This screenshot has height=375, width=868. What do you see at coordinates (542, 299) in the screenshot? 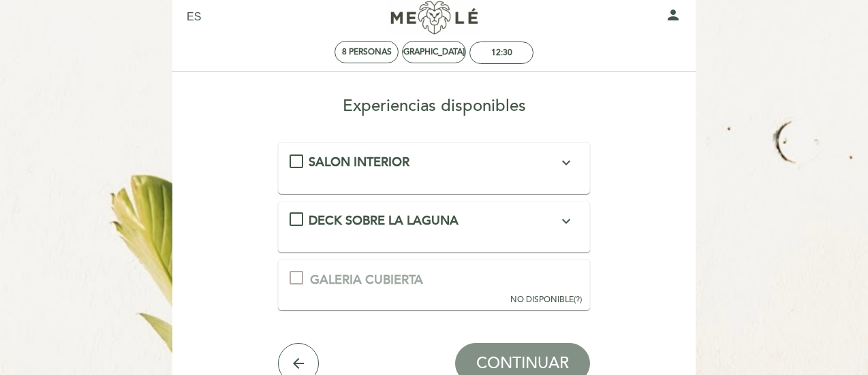
I see `span: NO DISPONIBLE` at bounding box center [542, 299].